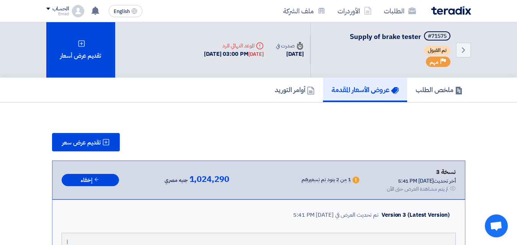  What do you see at coordinates (451, 10) in the screenshot?
I see `img: Teradix logo` at bounding box center [451, 10].